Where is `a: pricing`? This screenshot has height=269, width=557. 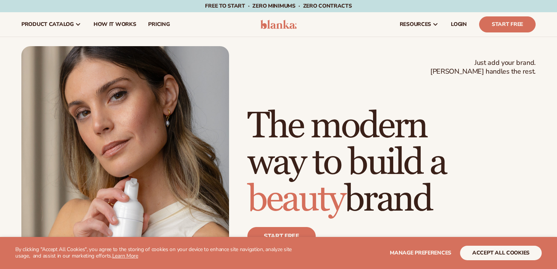 a: pricing is located at coordinates (159, 24).